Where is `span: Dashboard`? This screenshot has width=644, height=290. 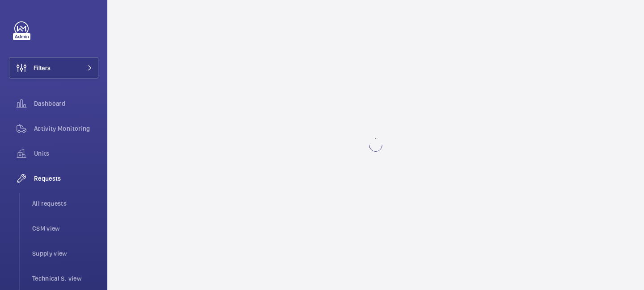
span: Dashboard is located at coordinates (66, 103).